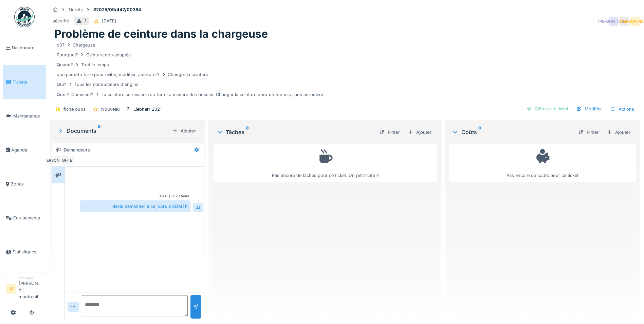 The height and width of the screenshot is (324, 644). Describe the element at coordinates (198, 207) in the screenshot. I see `div: JJ` at that location.